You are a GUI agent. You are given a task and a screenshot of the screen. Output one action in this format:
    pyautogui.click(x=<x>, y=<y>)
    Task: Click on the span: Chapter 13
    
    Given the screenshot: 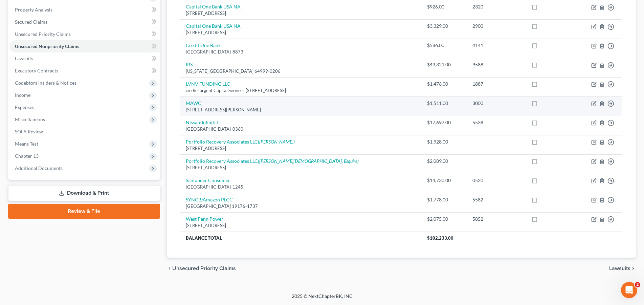 What is the action you would take?
    pyautogui.click(x=26, y=156)
    